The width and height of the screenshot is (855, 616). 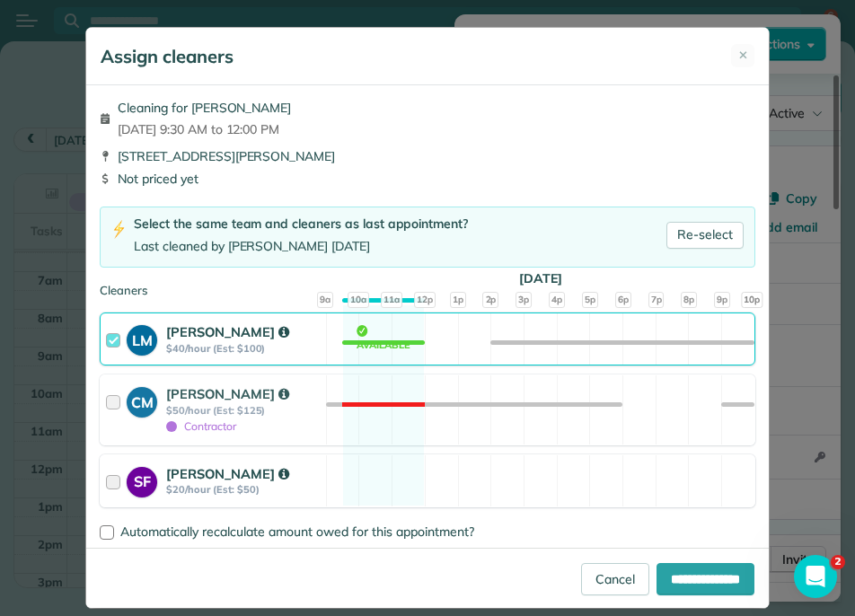 I want to click on span: 2, so click(x=838, y=562).